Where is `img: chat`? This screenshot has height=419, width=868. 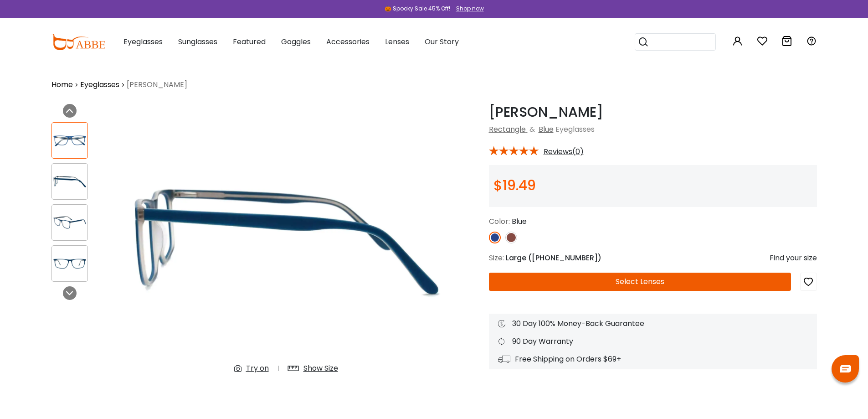
img: chat is located at coordinates (846, 368).